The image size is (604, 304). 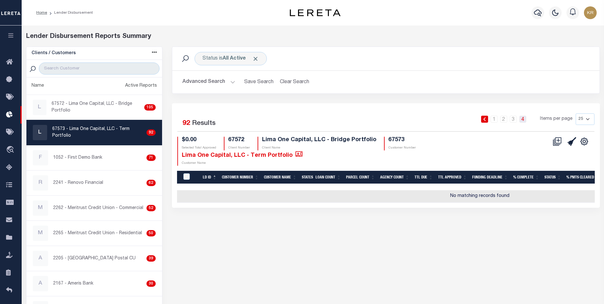 What do you see at coordinates (141, 86) in the screenshot?
I see `div: Active Reports` at bounding box center [141, 86].